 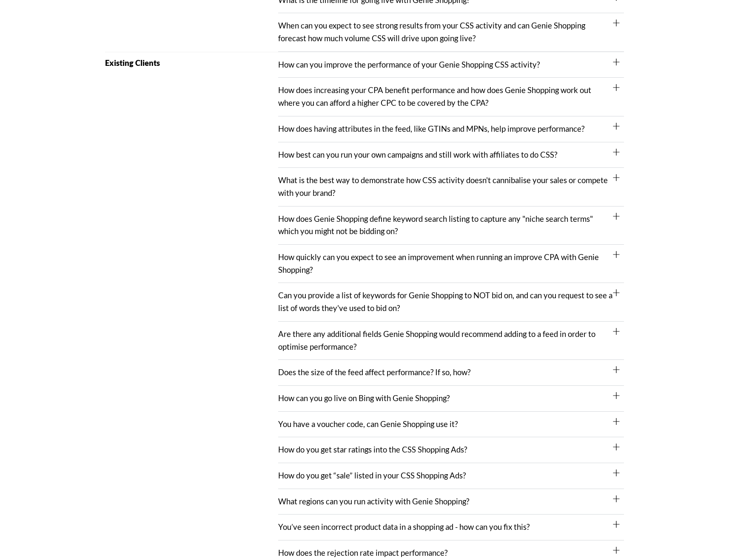 What do you see at coordinates (443, 186) in the screenshot?
I see `a: What is the best way to demonstrate how CSS activity doesn't cannibalise your sales or compete wi...` at bounding box center [443, 186].